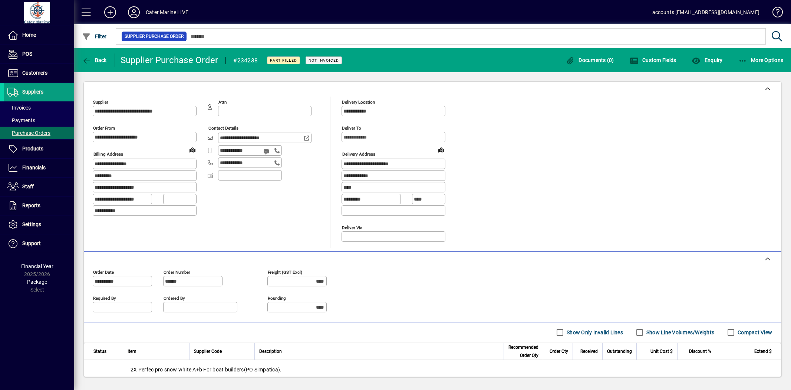 Image resolution: width=791 pixels, height=390 pixels. What do you see at coordinates (283, 60) in the screenshot?
I see `span: Part Filled` at bounding box center [283, 60].